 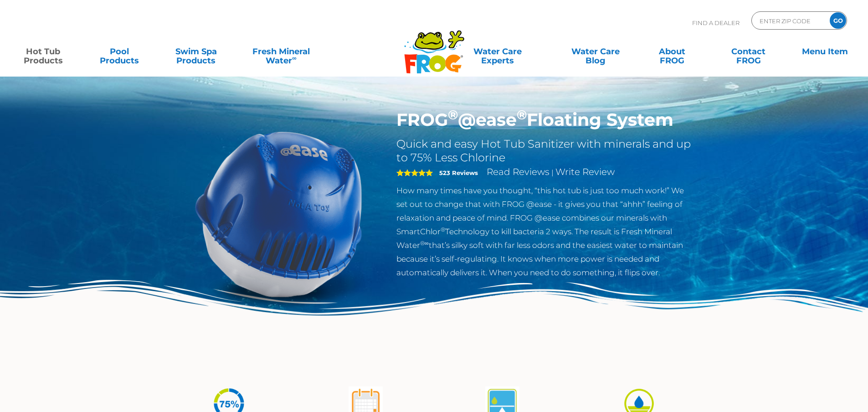 I want to click on a: Water CareBlog, so click(x=595, y=51).